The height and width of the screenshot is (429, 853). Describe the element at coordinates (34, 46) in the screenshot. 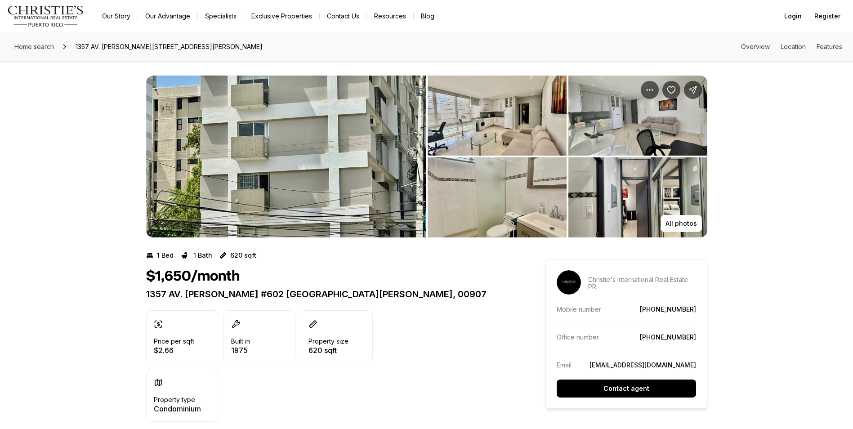

I see `span: Home search` at that location.